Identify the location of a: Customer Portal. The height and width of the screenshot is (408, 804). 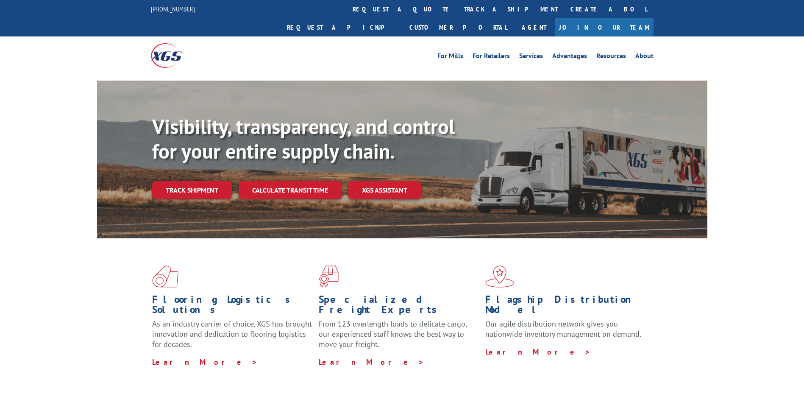
(458, 27).